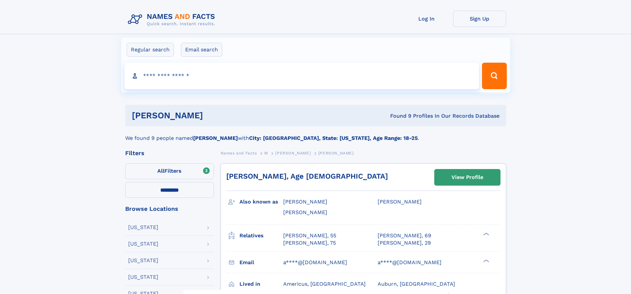  Describe the element at coordinates (150, 50) in the screenshot. I see `label: Regular search` at that location.